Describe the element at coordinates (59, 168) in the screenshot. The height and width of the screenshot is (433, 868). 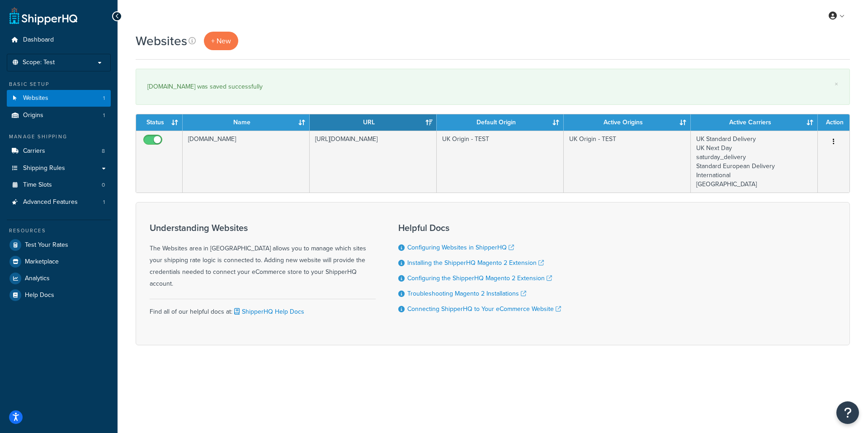
I see `li: Shipping Rules` at that location.